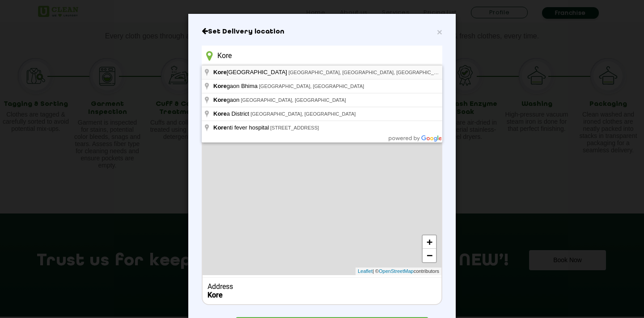 The height and width of the screenshot is (318, 644). Describe the element at coordinates (322, 32) in the screenshot. I see `h6: Close` at that location.